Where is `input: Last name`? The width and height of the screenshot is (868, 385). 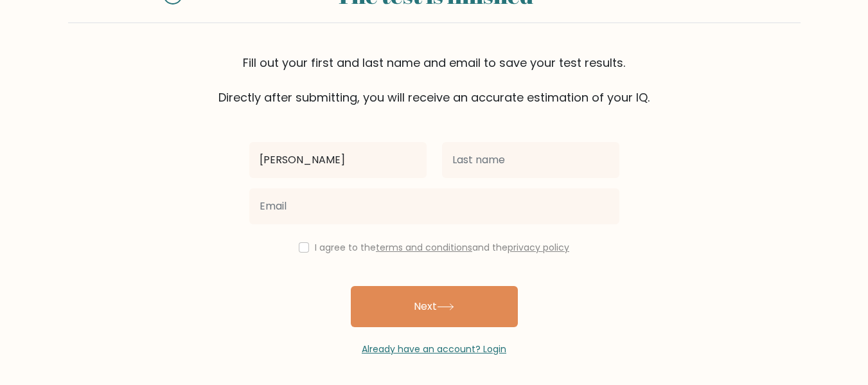 input: Last name is located at coordinates (531, 160).